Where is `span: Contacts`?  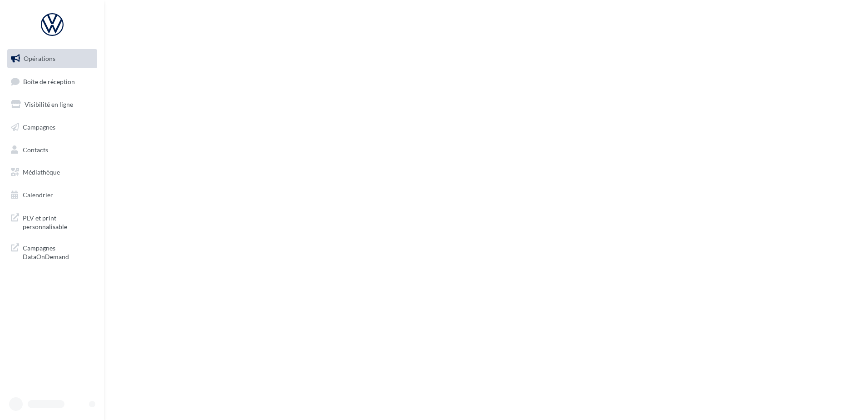
span: Contacts is located at coordinates (35, 149).